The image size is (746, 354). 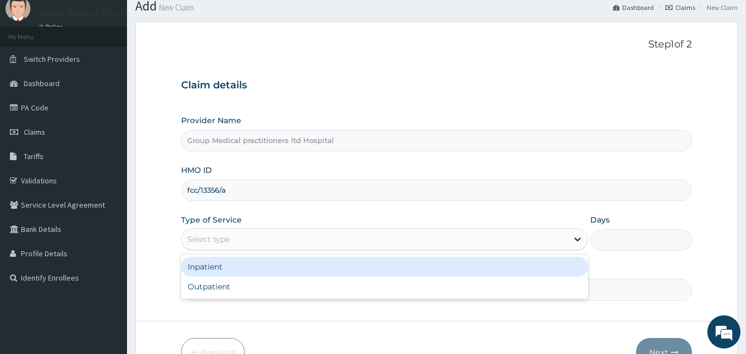 What do you see at coordinates (600, 220) in the screenshot?
I see `label: Days` at bounding box center [600, 220].